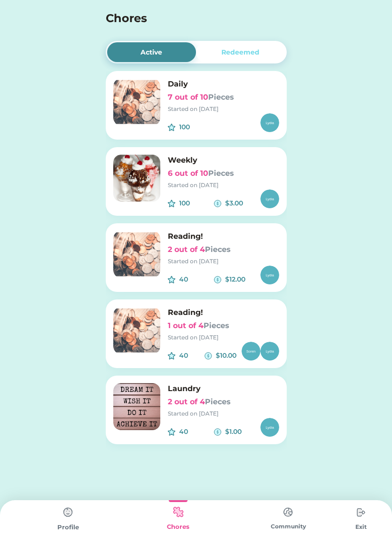 The width and height of the screenshot is (392, 550). What do you see at coordinates (183, 19) in the screenshot?
I see `h4: Chores` at bounding box center [183, 19].